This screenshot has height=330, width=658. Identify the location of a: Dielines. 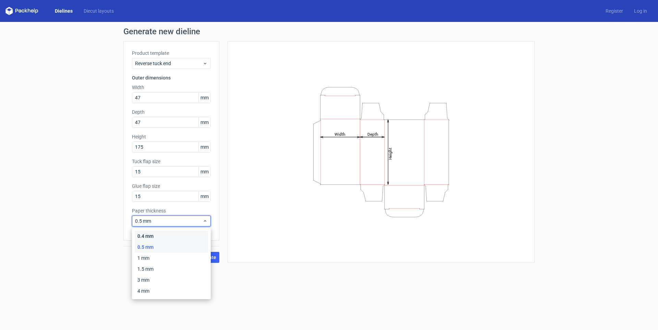
(64, 11).